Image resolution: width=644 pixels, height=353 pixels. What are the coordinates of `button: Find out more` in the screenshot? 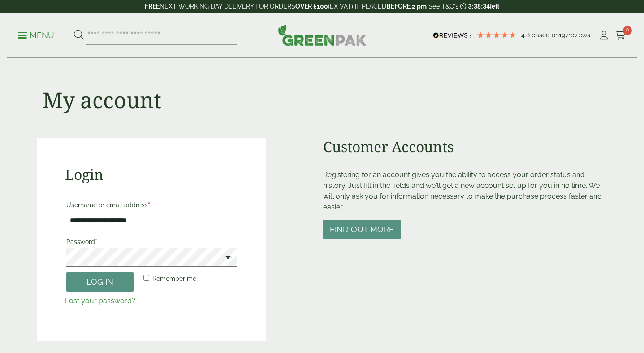 It's located at (362, 229).